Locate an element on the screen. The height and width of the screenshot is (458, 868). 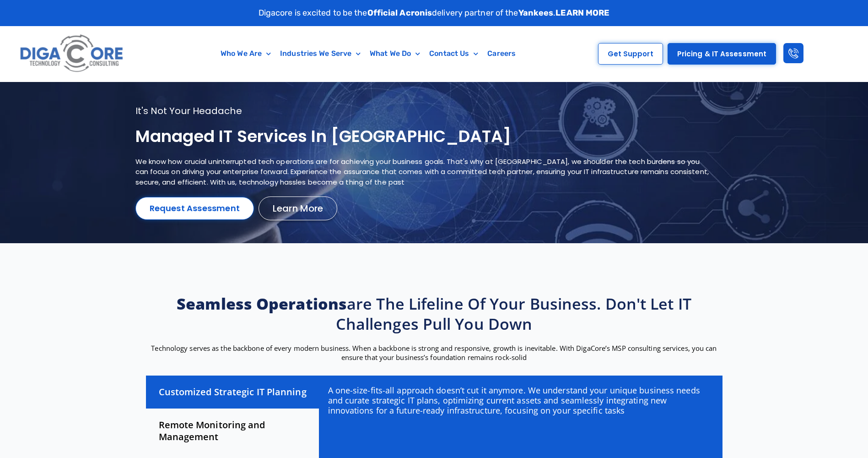
a: Who We Are is located at coordinates (246, 53).